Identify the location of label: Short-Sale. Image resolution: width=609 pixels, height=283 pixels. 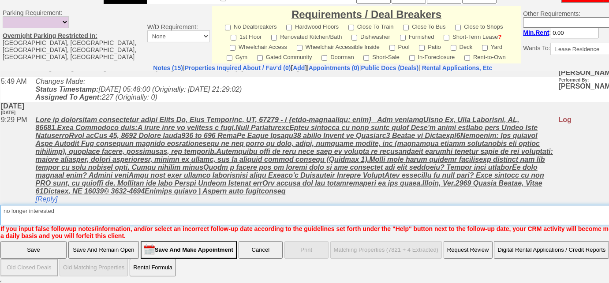
(381, 56).